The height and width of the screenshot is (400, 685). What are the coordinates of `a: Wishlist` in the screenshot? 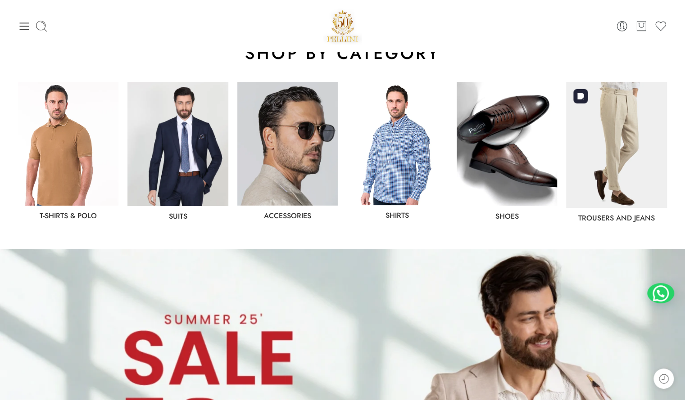 It's located at (661, 26).